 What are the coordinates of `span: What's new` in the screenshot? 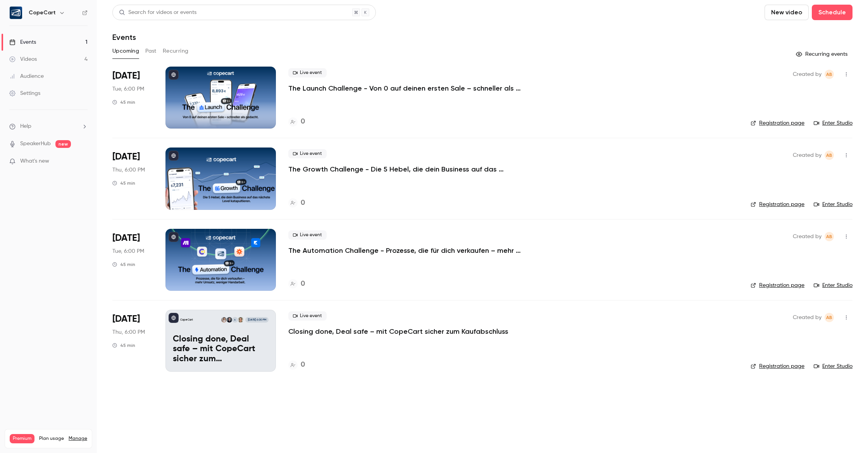 It's located at (35, 162).